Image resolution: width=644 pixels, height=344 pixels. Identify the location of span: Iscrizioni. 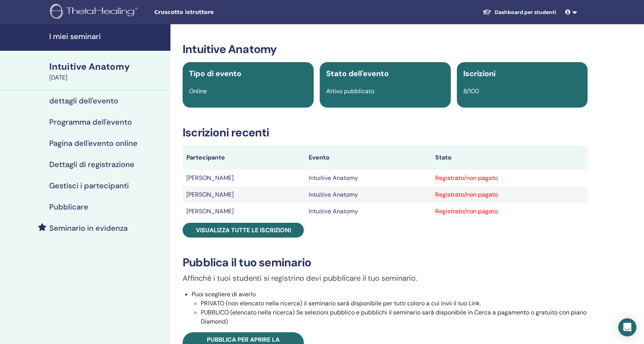
(479, 74).